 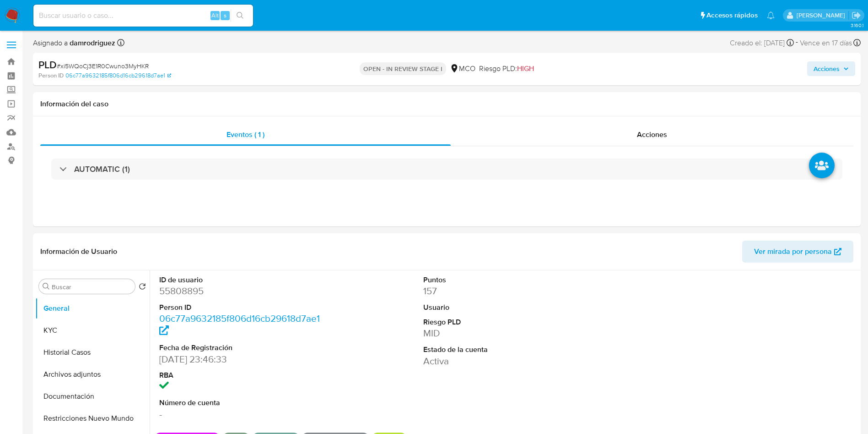 I want to click on input: Buscar usuario o caso..., so click(x=143, y=16).